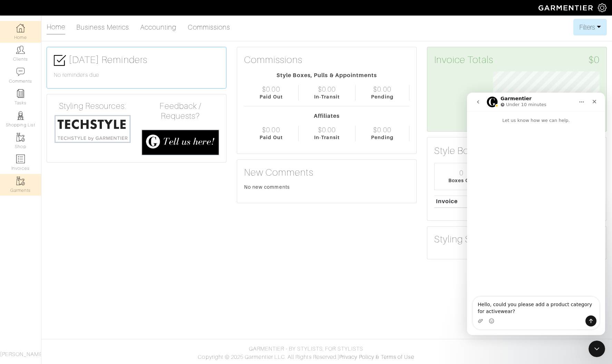 Image resolution: width=612 pixels, height=364 pixels. Describe the element at coordinates (459, 151) in the screenshot. I see `h3: Style Boxes` at that location.